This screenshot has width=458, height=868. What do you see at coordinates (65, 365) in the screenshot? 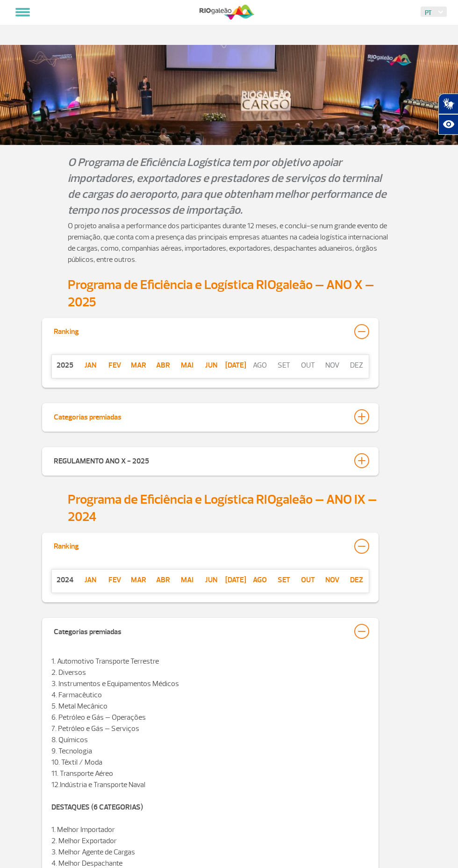
I see `p: 2025` at bounding box center [65, 365].